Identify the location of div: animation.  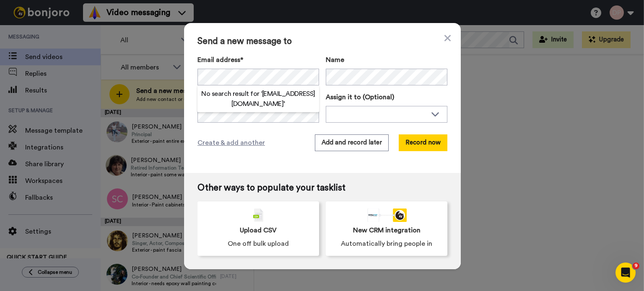
(387, 216).